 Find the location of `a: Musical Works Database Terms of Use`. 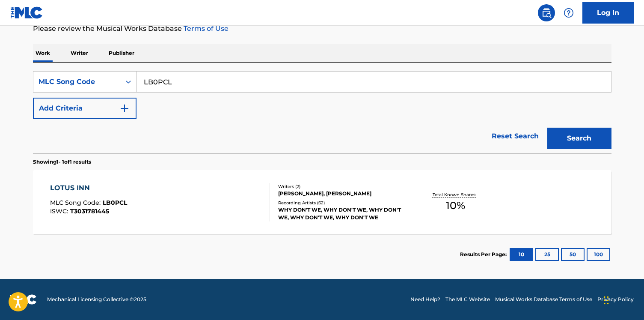

a: Musical Works Database Terms of Use is located at coordinates (544, 300).